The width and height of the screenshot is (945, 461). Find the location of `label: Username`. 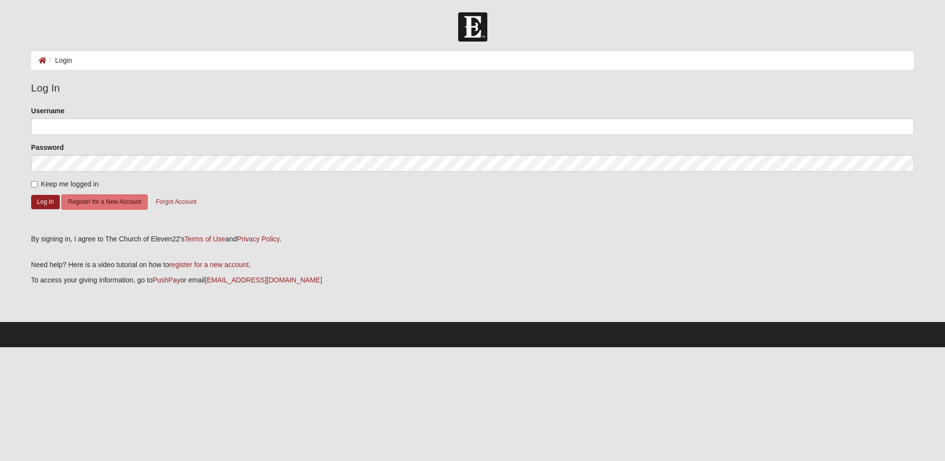

label: Username is located at coordinates (48, 111).